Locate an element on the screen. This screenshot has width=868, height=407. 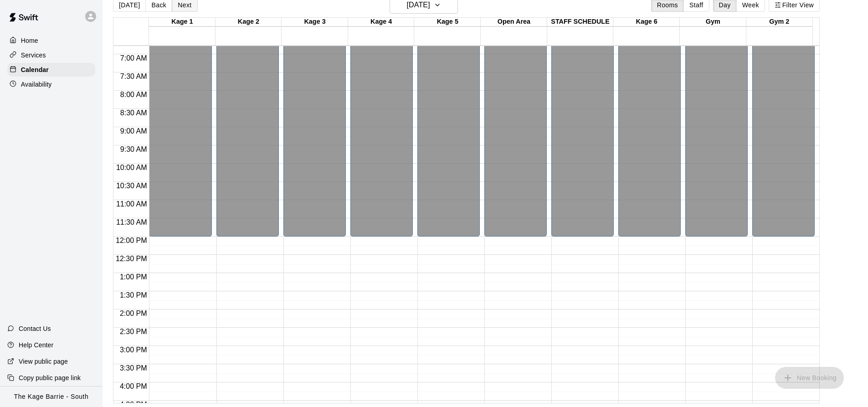
p: The Kage Barrie - South is located at coordinates (52, 396).